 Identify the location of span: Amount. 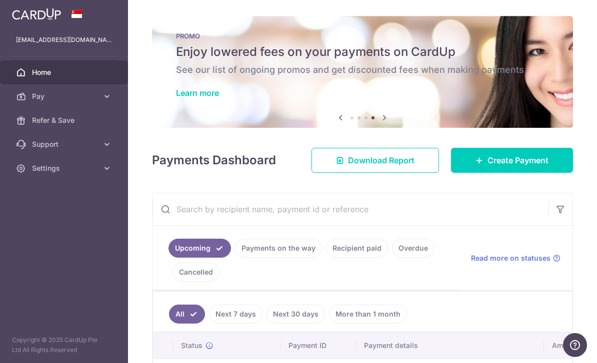
(564, 346).